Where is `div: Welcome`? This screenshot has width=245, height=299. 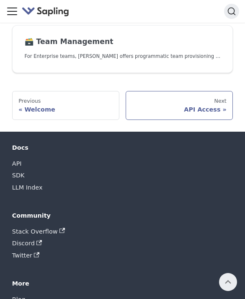 div: Welcome is located at coordinates (66, 110).